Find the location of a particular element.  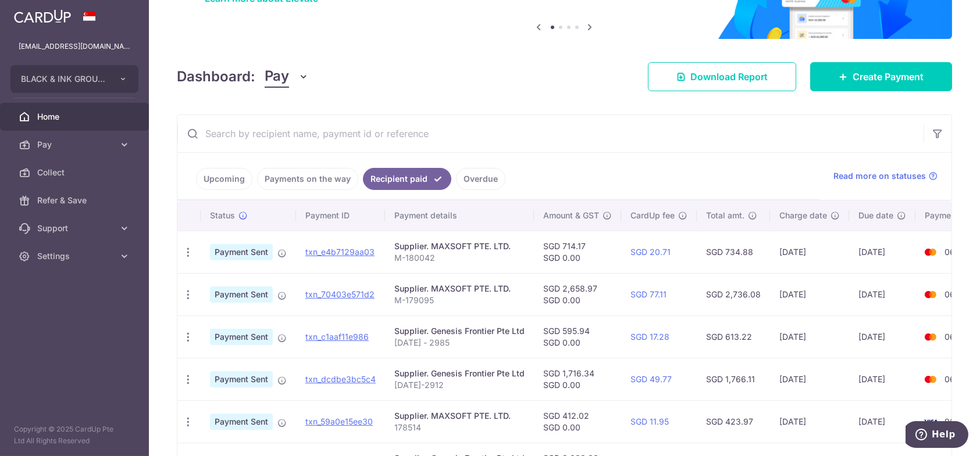

td: SGD 734.88 is located at coordinates (734, 251).